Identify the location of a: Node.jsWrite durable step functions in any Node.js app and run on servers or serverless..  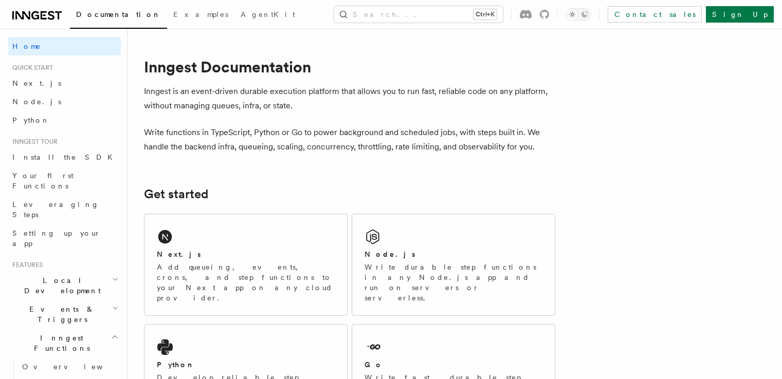
(453, 265).